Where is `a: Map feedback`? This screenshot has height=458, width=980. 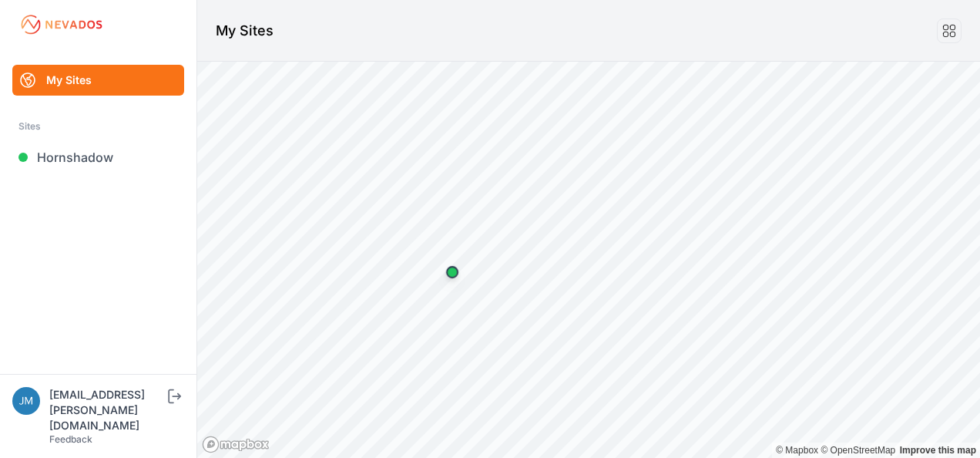 a: Map feedback is located at coordinates (938, 450).